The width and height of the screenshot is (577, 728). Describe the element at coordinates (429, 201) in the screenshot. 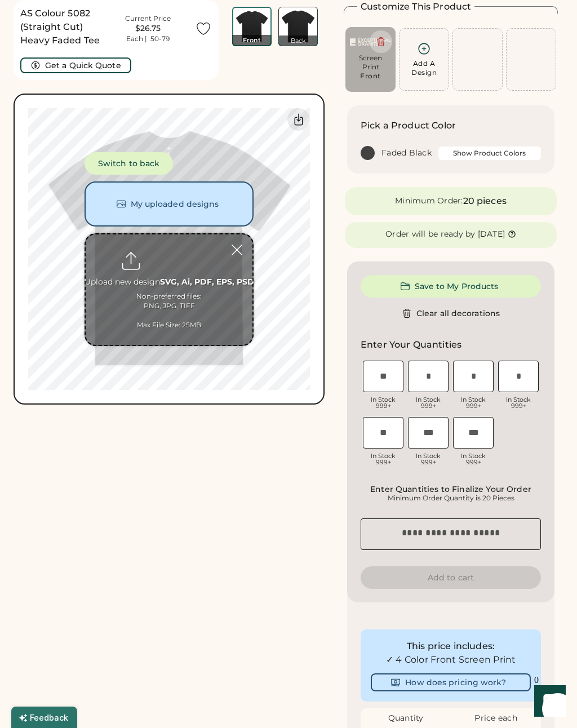

I see `div: Minimum Order:` at that location.